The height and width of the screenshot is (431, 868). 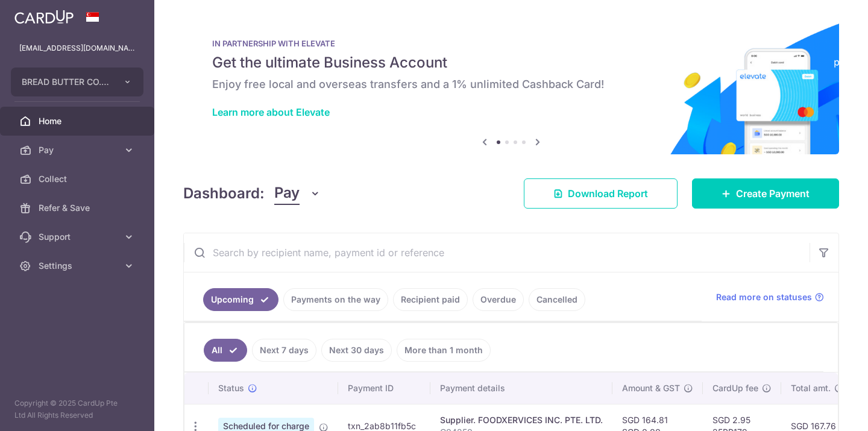 What do you see at coordinates (336, 300) in the screenshot?
I see `a: Payments on the way` at bounding box center [336, 300].